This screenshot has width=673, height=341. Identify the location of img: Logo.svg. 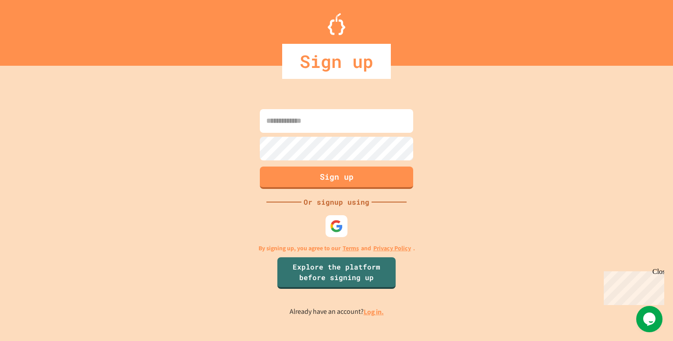
(336, 24).